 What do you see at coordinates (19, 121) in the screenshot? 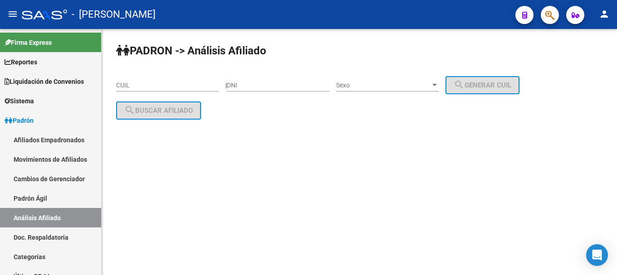
I see `span: Padrón` at bounding box center [19, 121].